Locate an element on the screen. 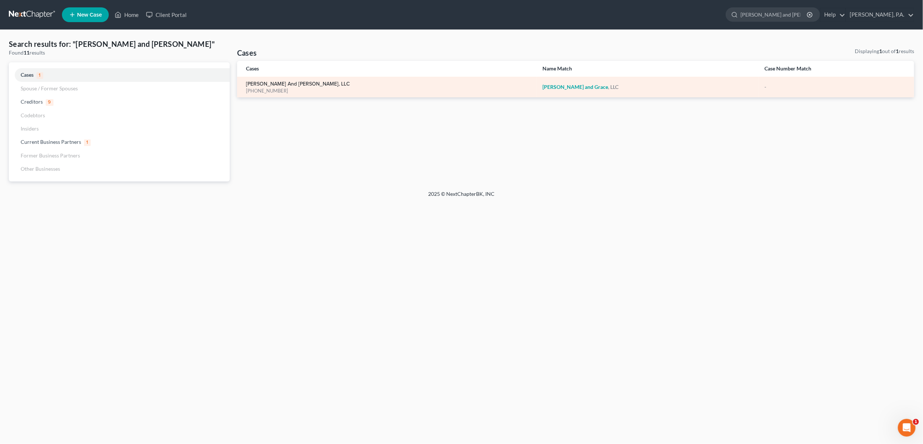  span: Other Businesses is located at coordinates (40, 169).